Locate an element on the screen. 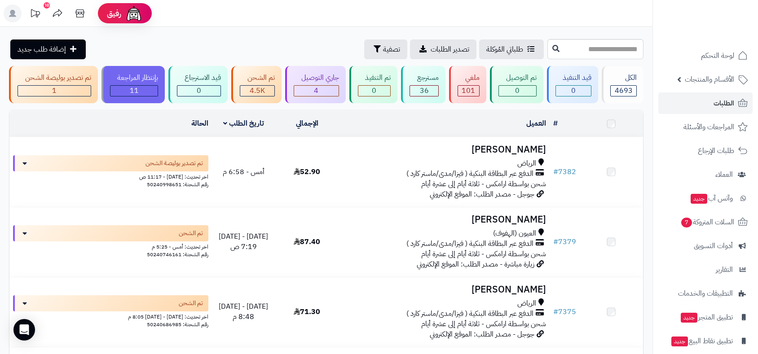  a: لوحة التحكم is located at coordinates (705, 56).